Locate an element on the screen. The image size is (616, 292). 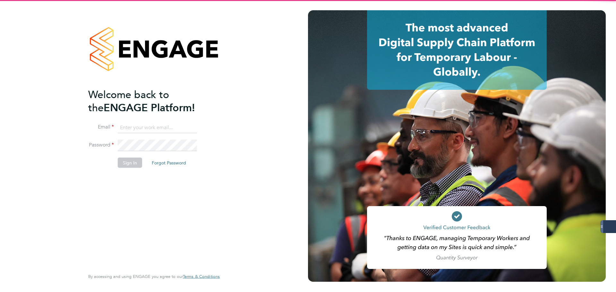
h2: ENGAGE Platform! is located at coordinates (151, 101).